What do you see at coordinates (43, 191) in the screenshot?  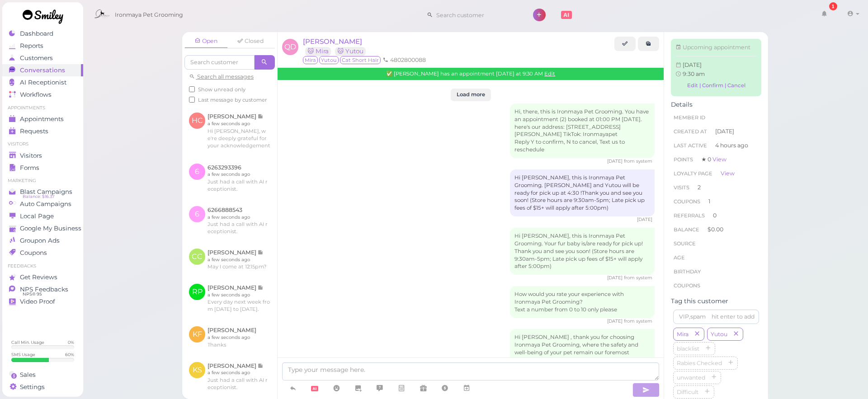 I see `a: Blast Campaigns Balance: $16.37` at bounding box center [43, 191].